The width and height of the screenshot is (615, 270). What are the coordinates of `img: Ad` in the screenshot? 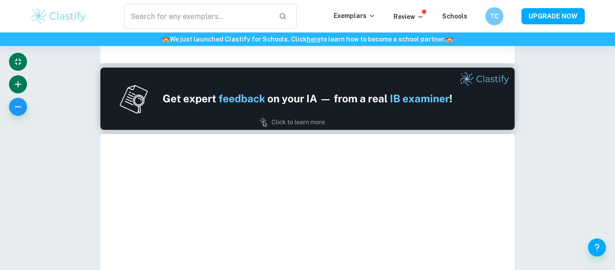 It's located at (307, 99).